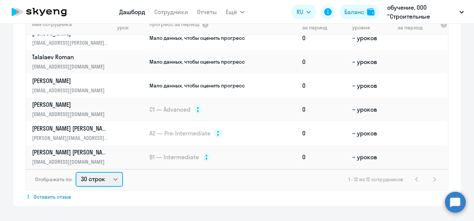 The width and height of the screenshot is (474, 221). Describe the element at coordinates (371, 12) in the screenshot. I see `img: balance` at that location.